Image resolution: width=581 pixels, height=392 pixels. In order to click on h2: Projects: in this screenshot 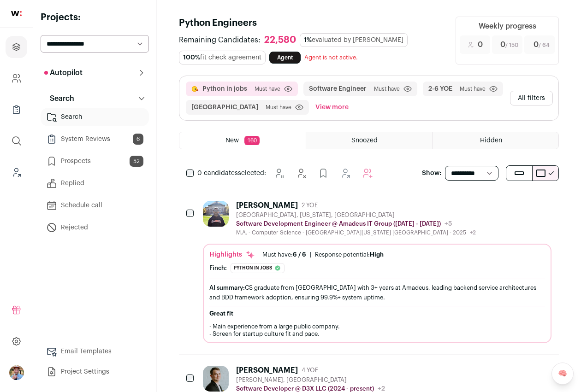, I will do `click(94, 17)`.